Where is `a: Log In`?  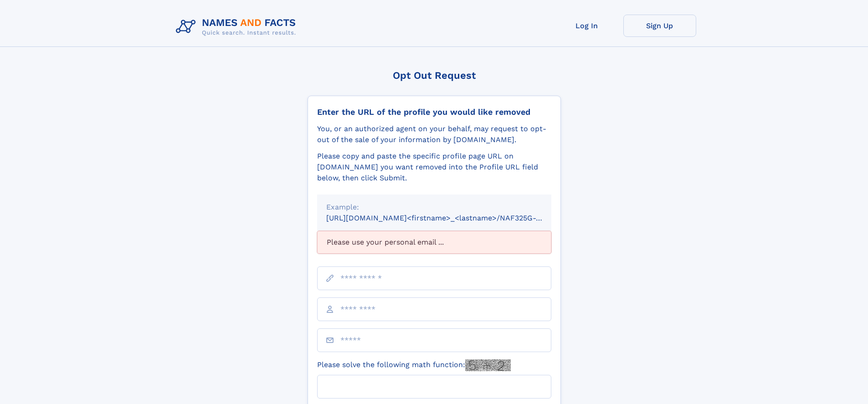 a: Log In is located at coordinates (587, 25).